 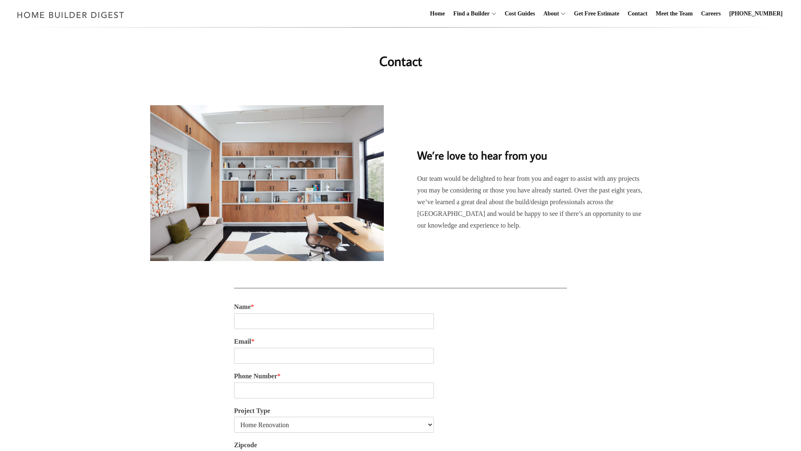 What do you see at coordinates (401, 376) in the screenshot?
I see `label: Phone Number` at bounding box center [401, 376].